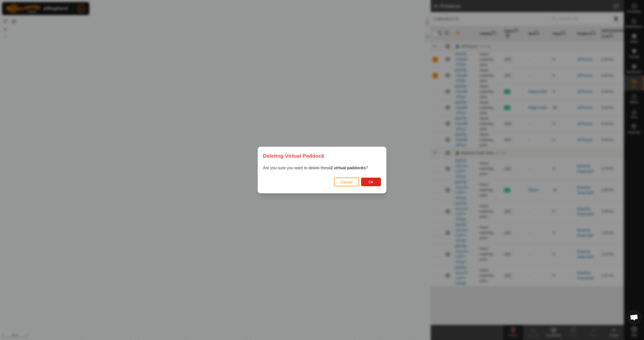  What do you see at coordinates (634, 318) in the screenshot?
I see `a: Open chat` at bounding box center [634, 318].